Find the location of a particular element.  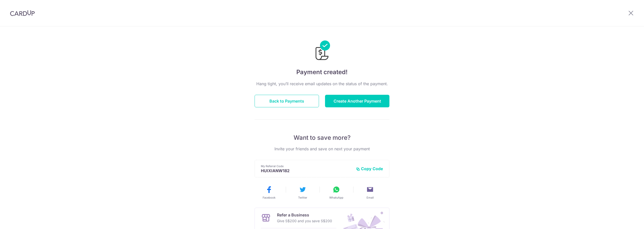

img: CardUp is located at coordinates (22, 13).